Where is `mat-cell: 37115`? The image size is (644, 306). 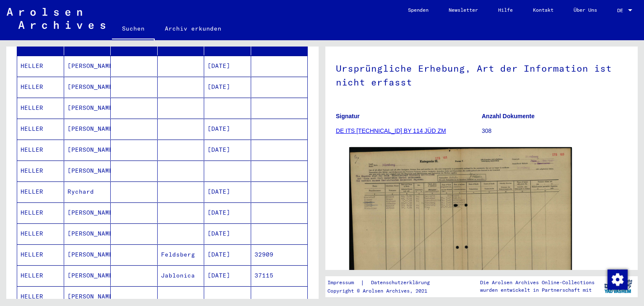 mat-cell: 37115 is located at coordinates (279, 275).